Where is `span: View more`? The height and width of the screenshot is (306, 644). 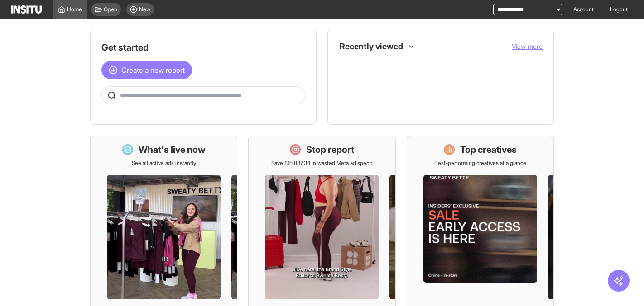
span: View more is located at coordinates (527, 46).